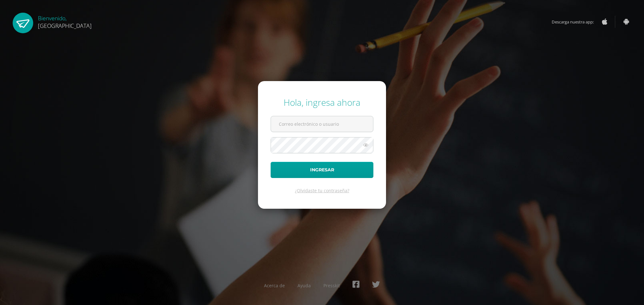  Describe the element at coordinates (322, 190) in the screenshot. I see `a: ¿Olvidaste tu contraseña?` at that location.